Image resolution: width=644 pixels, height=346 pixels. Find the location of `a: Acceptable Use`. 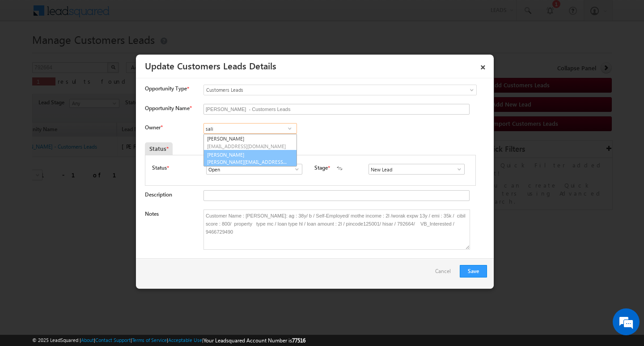

a: Acceptable Use is located at coordinates (185, 340).